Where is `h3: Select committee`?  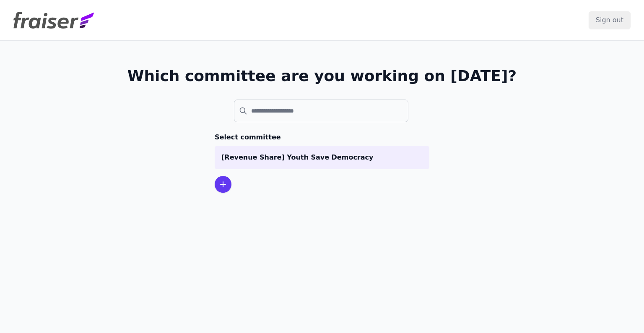
h3: Select committee is located at coordinates (322, 137).